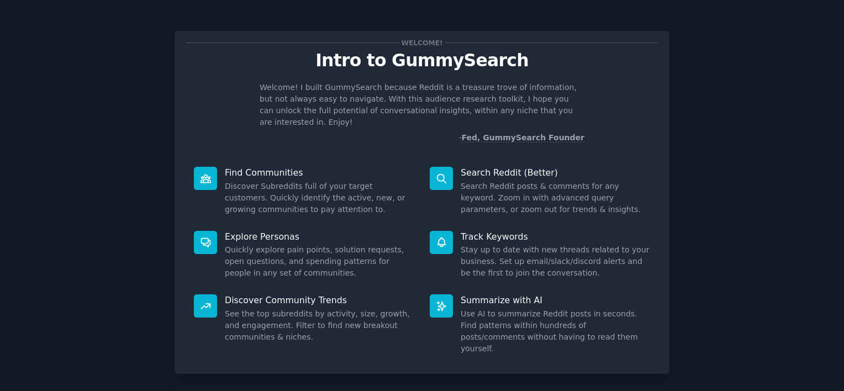 This screenshot has height=391, width=844. Describe the element at coordinates (523, 138) in the screenshot. I see `a: Fed, GummySearch Founder` at that location.